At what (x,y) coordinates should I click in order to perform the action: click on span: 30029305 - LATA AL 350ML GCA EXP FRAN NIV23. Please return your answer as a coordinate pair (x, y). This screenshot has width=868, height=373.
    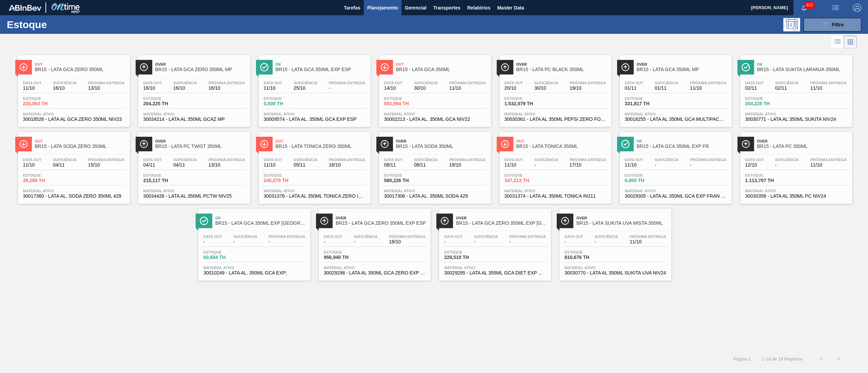
    Looking at the image, I should click on (676, 196).